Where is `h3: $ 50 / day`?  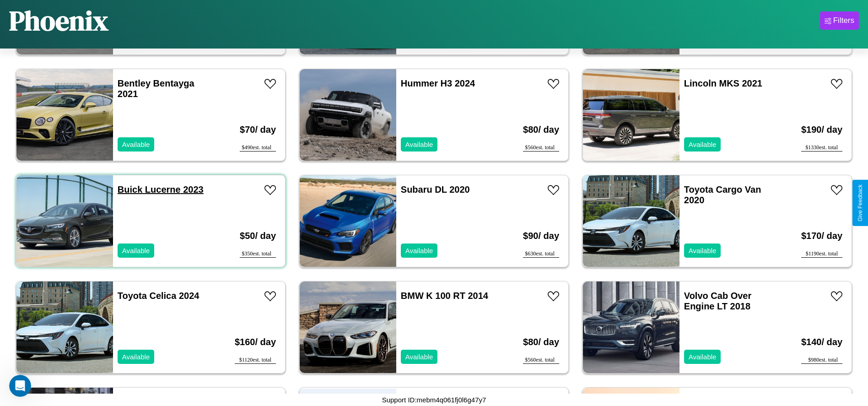
h3: $ 50 / day is located at coordinates (258, 236).